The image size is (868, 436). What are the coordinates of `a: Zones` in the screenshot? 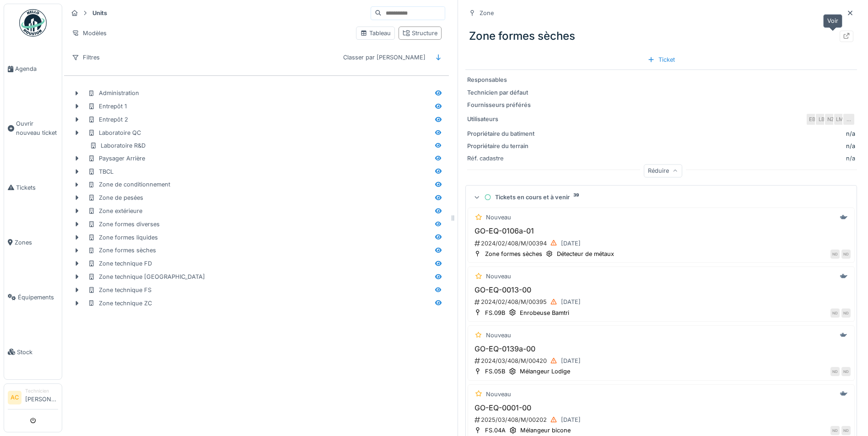 It's located at (33, 242).